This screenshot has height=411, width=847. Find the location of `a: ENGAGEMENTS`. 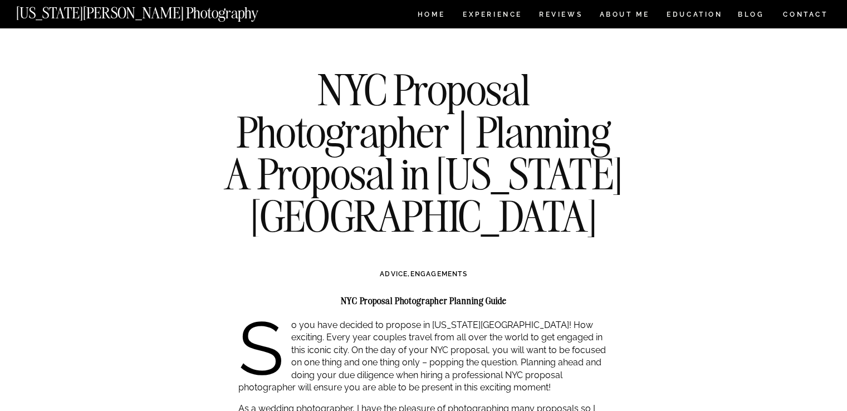

a: ENGAGEMENTS is located at coordinates (439, 274).